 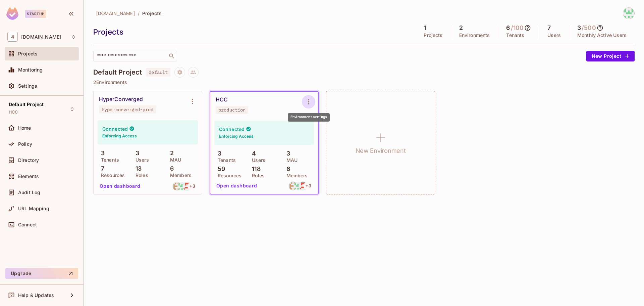 I want to click on img: SReyMgAAAABJRU5ErkJggg==, so click(x=12, y=14).